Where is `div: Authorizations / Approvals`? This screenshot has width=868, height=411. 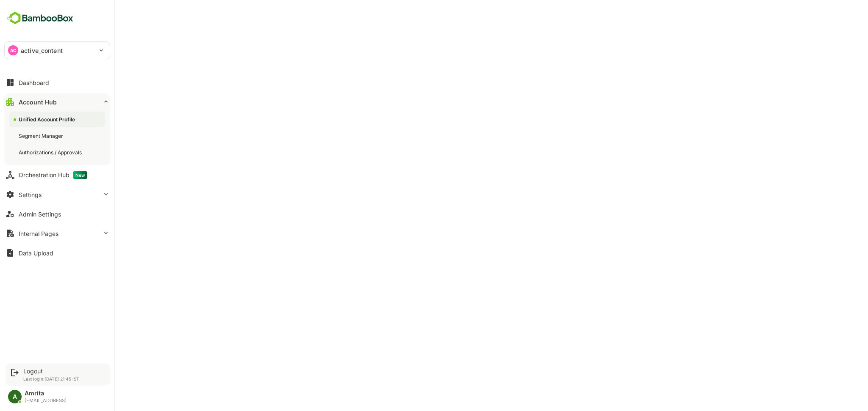 div: Authorizations / Approvals is located at coordinates (51, 152).